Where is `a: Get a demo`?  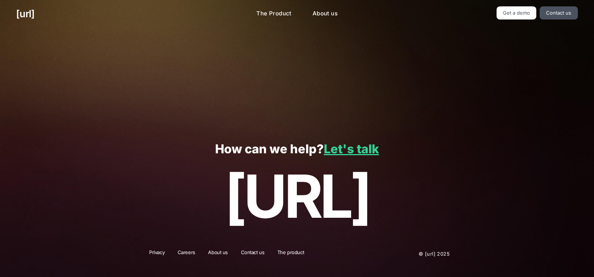
a: Get a demo is located at coordinates (517, 13).